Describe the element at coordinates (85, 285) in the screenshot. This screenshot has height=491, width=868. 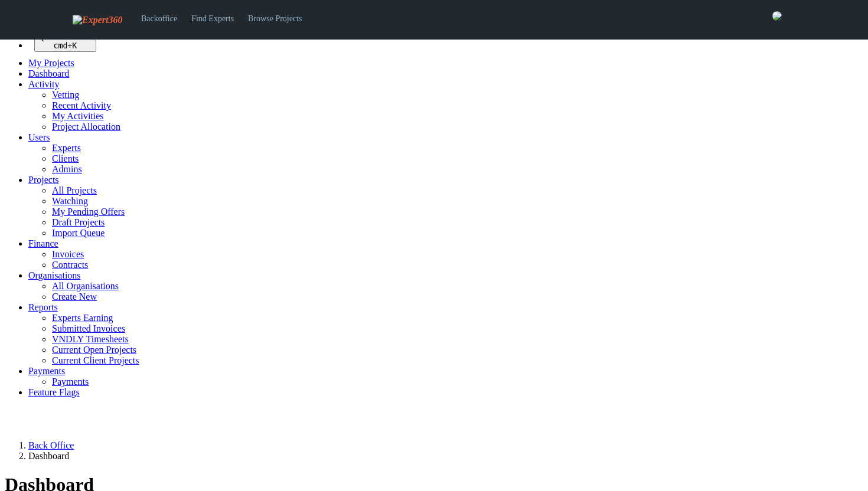
I see `a: All Organisations` at that location.